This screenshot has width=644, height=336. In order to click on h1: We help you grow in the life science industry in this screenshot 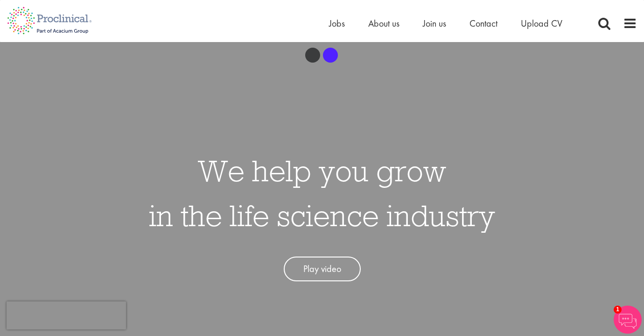, I will do `click(322, 193)`.